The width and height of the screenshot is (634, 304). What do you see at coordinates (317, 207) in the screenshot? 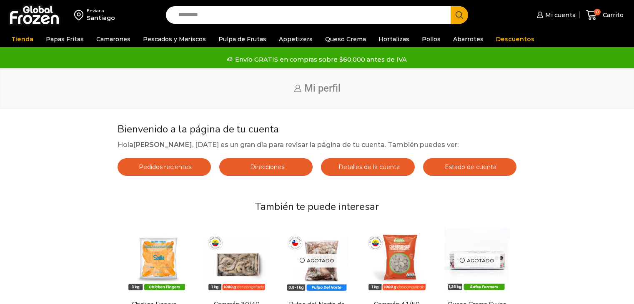
I see `span: También te puede interesar` at bounding box center [317, 207].